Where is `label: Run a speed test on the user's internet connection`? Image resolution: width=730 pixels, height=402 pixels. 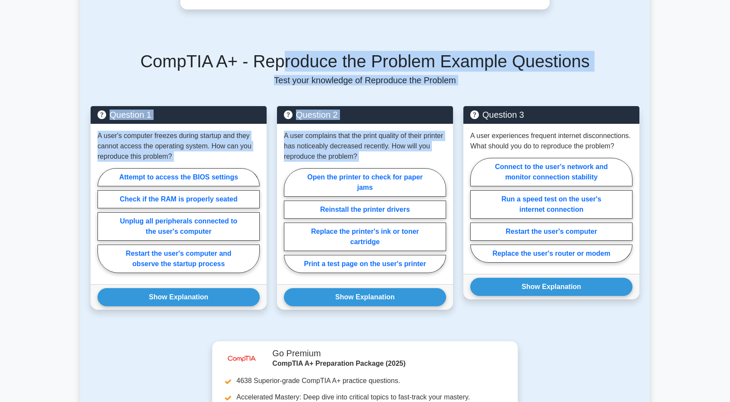 label: Run a speed test on the user's internet connection is located at coordinates (551, 204).